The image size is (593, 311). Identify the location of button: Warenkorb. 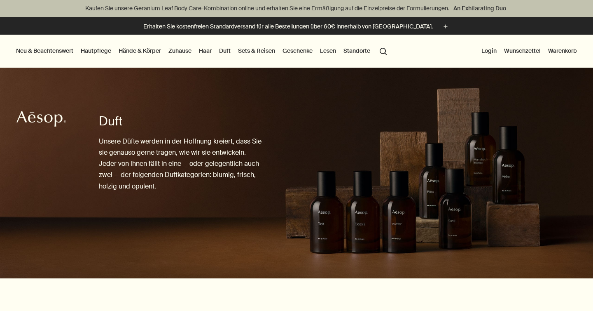
(563, 51).